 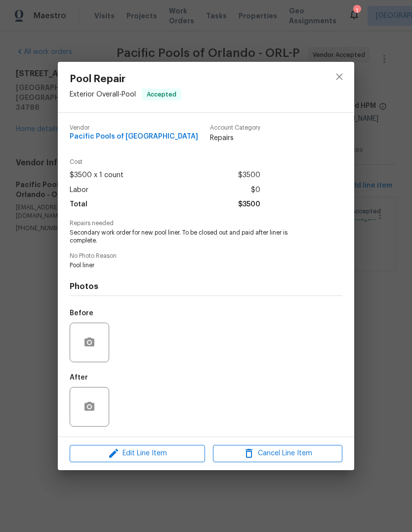 What do you see at coordinates (206, 256) in the screenshot?
I see `span: No Photo Reason` at bounding box center [206, 256].